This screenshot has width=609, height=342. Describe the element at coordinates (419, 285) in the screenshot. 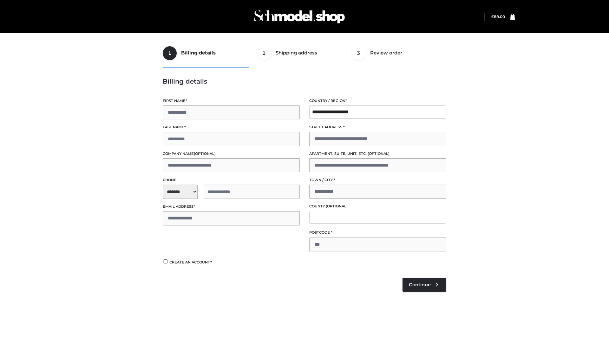

I see `span: Continue` at that location.